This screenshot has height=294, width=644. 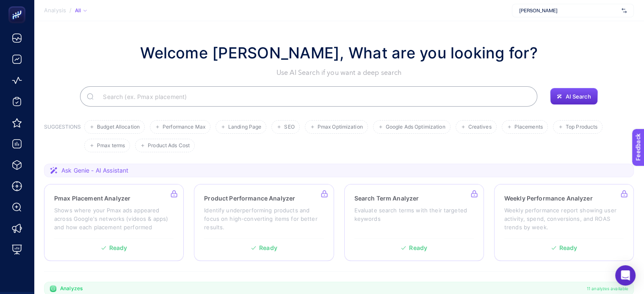 I want to click on div: All, so click(x=81, y=11).